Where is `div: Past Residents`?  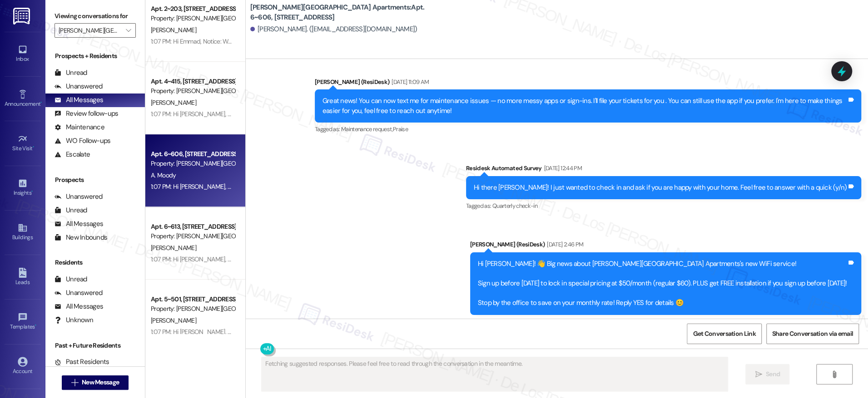
div: Past Residents is located at coordinates (82, 361).